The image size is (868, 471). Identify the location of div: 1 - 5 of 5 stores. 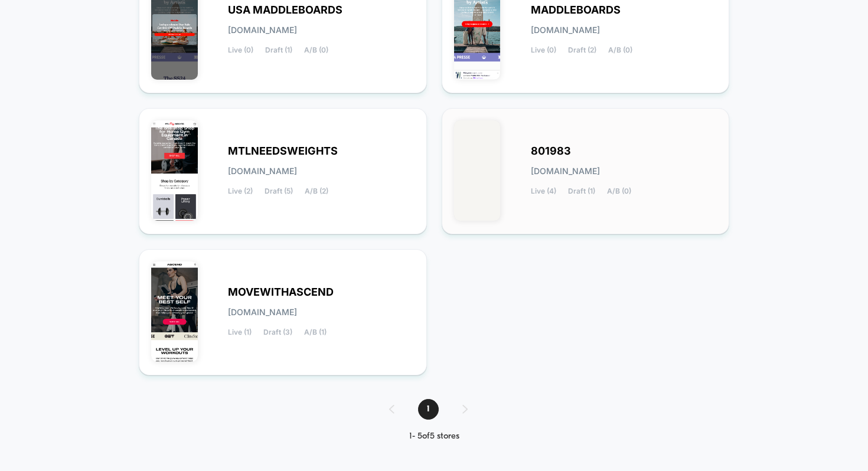
(434, 436).